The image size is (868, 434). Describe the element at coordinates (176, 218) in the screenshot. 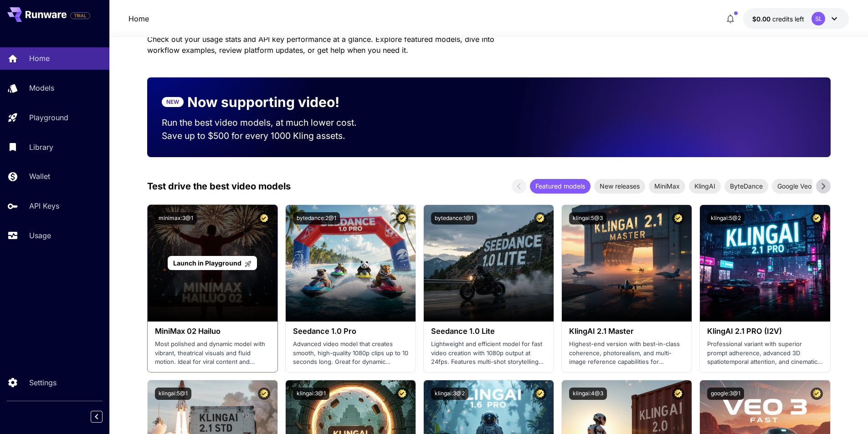

I see `button: minimax:3@1` at that location.